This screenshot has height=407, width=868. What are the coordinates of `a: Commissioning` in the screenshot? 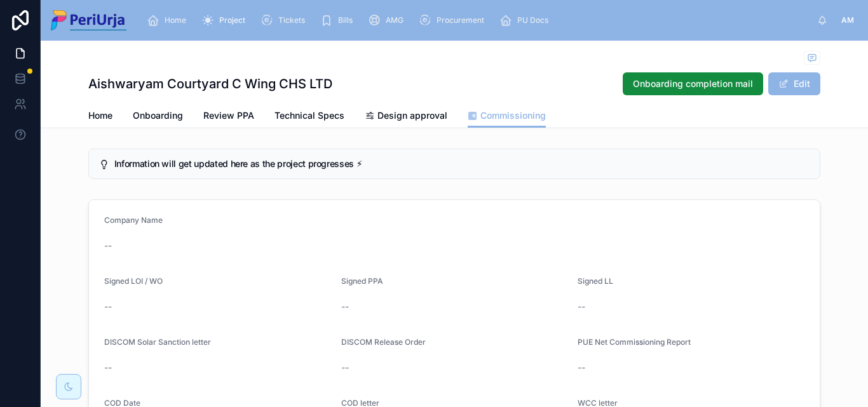 It's located at (506, 116).